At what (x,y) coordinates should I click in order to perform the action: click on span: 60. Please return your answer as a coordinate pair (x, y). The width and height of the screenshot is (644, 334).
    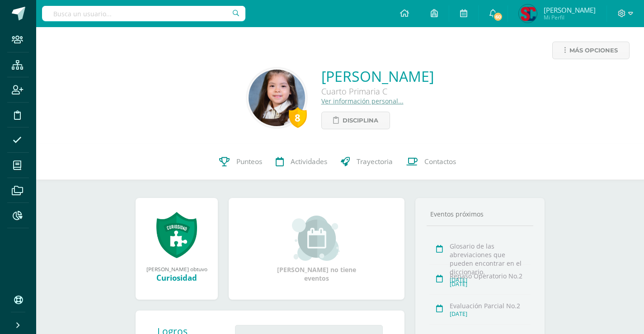
    Looking at the image, I should click on (498, 17).